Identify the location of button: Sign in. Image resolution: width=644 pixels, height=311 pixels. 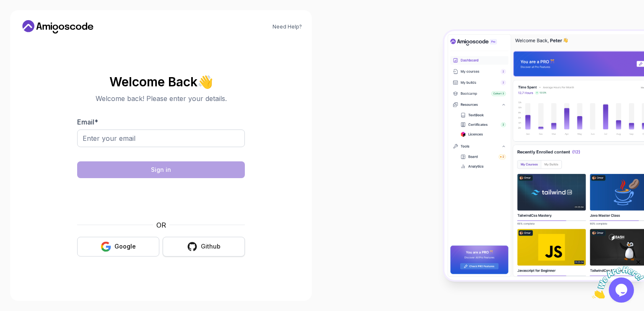
(161, 170).